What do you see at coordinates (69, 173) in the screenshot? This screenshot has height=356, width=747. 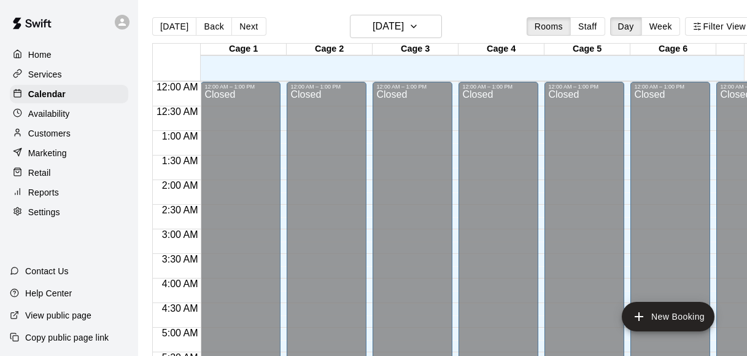 I see `a: Retail` at bounding box center [69, 173].